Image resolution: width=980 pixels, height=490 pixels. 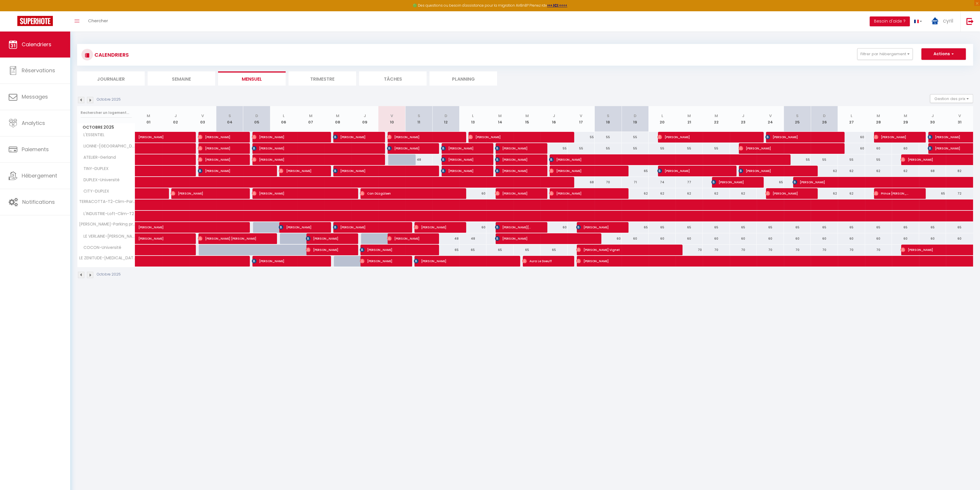 I want to click on th: 16, so click(x=554, y=119).